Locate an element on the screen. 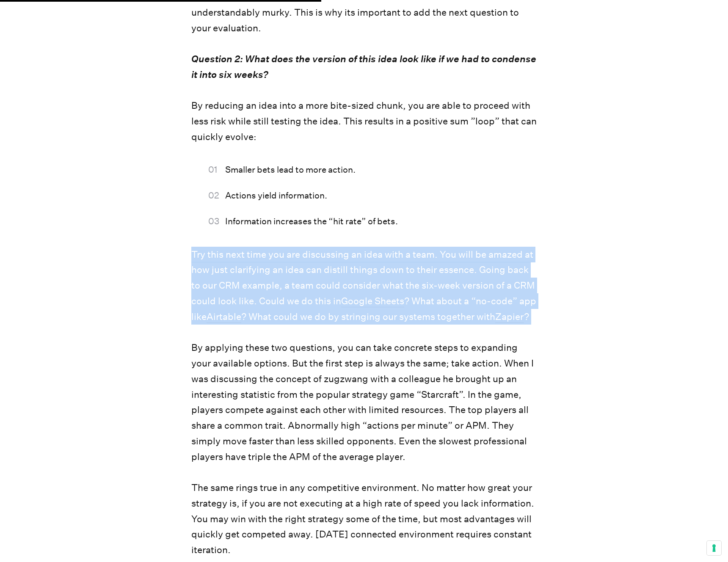  li: Actions yield information. is located at coordinates (381, 195).